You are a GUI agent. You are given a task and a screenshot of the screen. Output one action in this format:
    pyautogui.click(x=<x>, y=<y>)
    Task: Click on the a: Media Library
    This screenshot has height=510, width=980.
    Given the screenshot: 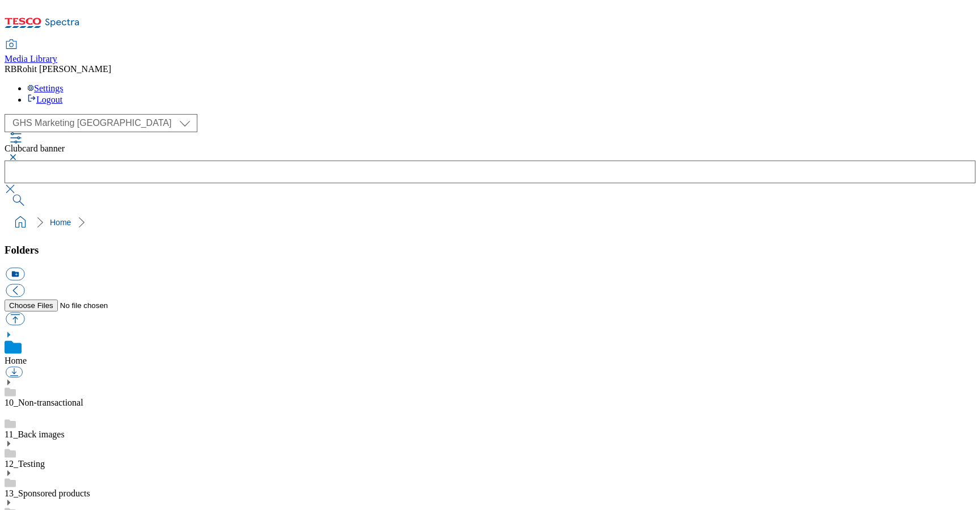 What is the action you would take?
    pyautogui.click(x=31, y=52)
    